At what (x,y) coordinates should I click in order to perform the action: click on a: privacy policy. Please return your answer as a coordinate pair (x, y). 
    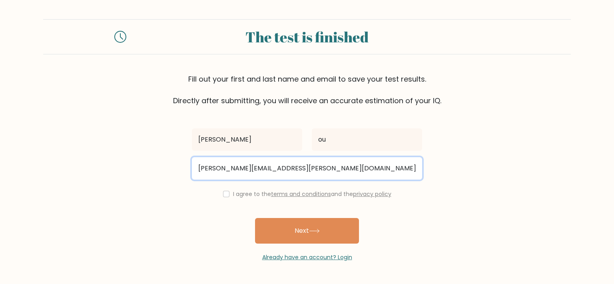
    Looking at the image, I should click on (372, 194).